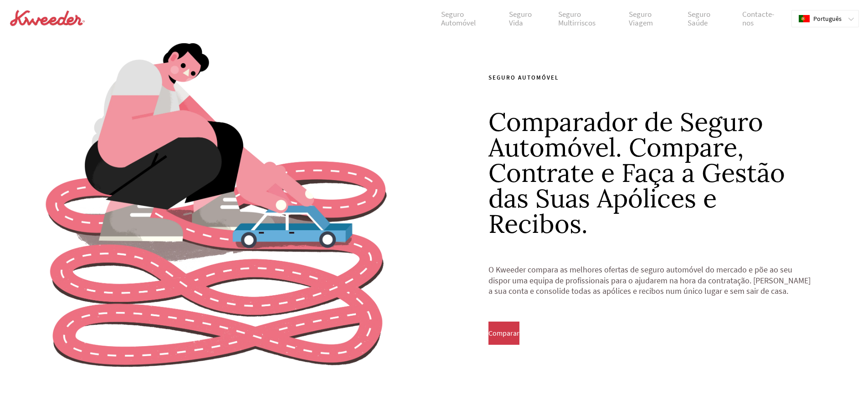  I want to click on a: Seguro Automóvel, so click(468, 18).